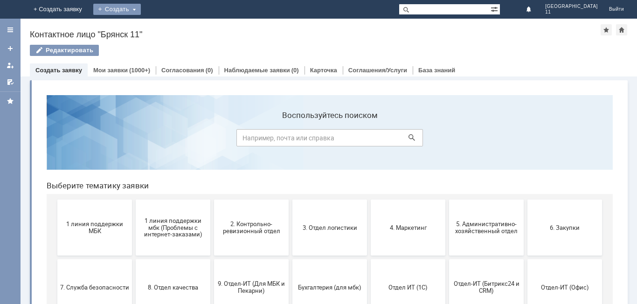 Image resolution: width=637 pixels, height=304 pixels. Describe the element at coordinates (369, 140) in the screenshot. I see `button: 4. Маркетинг` at that location.